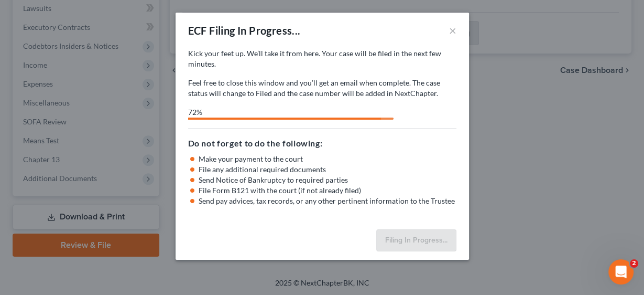  What do you see at coordinates (327, 159) in the screenshot?
I see `li: Make your payment to the court` at bounding box center [327, 159].